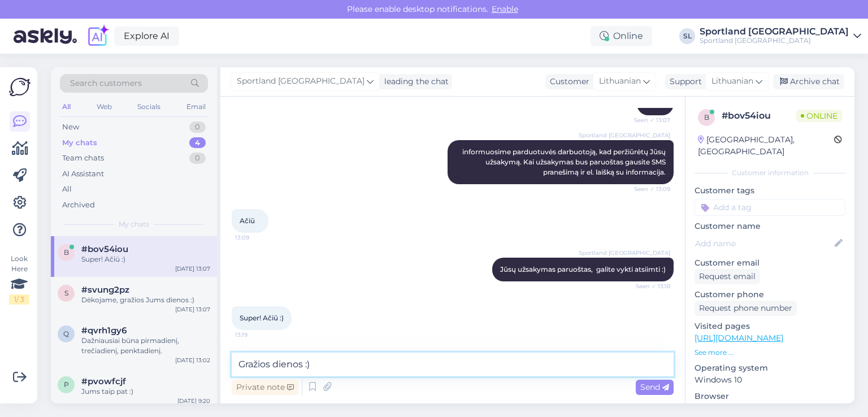  What do you see at coordinates (769, 263) in the screenshot?
I see `p: Customer email` at bounding box center [769, 263].